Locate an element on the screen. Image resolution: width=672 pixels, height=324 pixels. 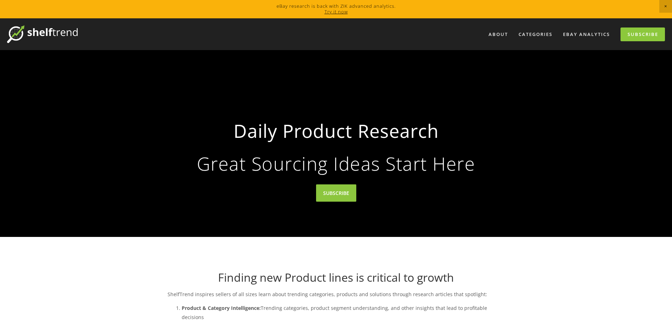
img: ShelfTrend is located at coordinates (42, 34).